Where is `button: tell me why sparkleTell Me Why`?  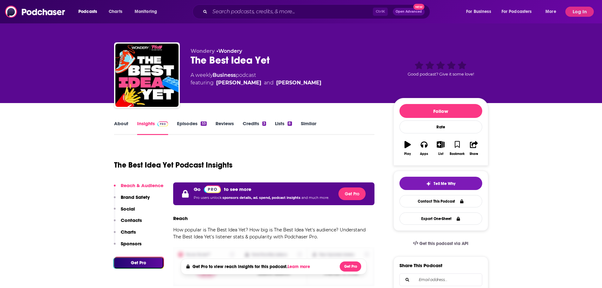
button: tell me why sparkleTell Me Why is located at coordinates (441, 183).